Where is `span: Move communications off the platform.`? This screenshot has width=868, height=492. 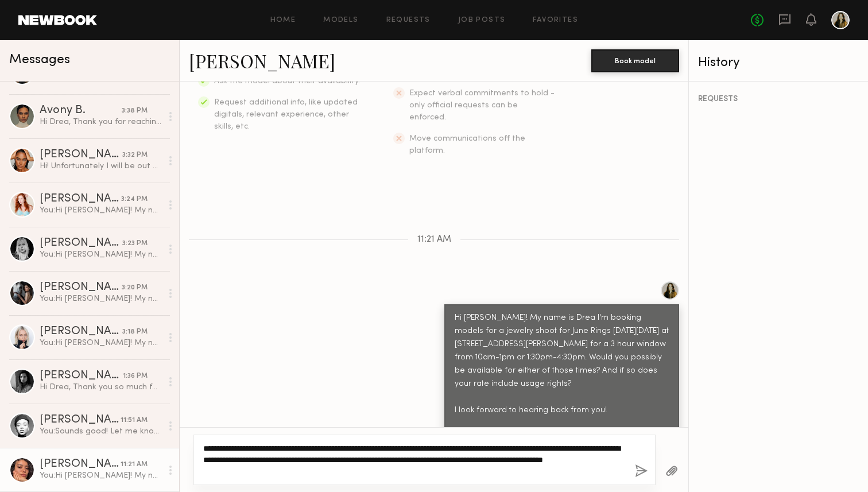 span: Move communications off the platform. is located at coordinates (467, 145).